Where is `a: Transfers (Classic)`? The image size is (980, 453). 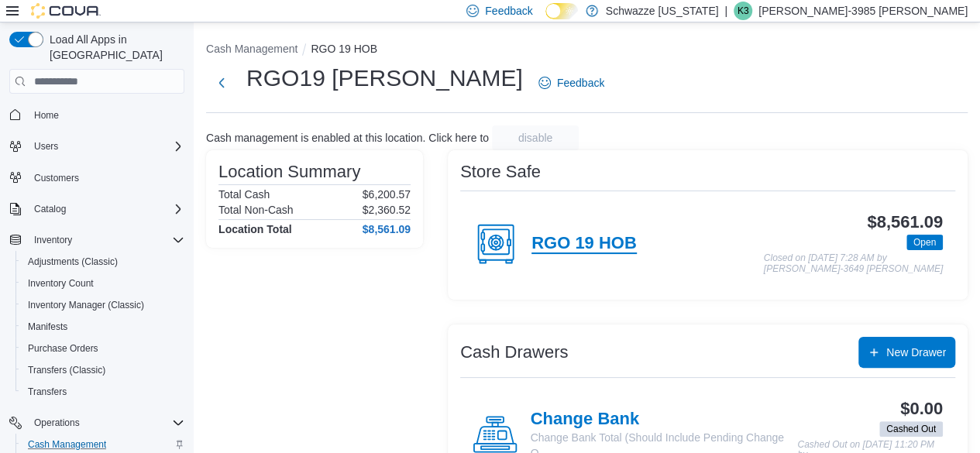
a: Transfers (Classic) is located at coordinates (67, 370).